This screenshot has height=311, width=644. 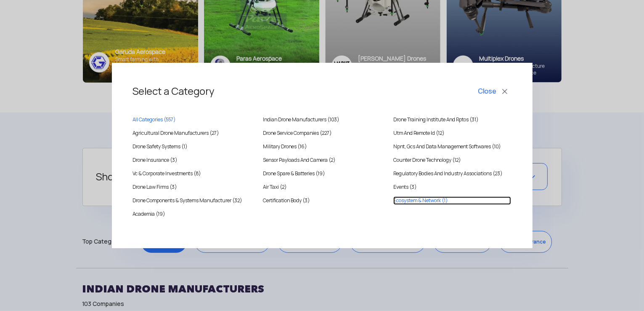 What do you see at coordinates (494, 91) in the screenshot?
I see `button: Close` at bounding box center [494, 91].